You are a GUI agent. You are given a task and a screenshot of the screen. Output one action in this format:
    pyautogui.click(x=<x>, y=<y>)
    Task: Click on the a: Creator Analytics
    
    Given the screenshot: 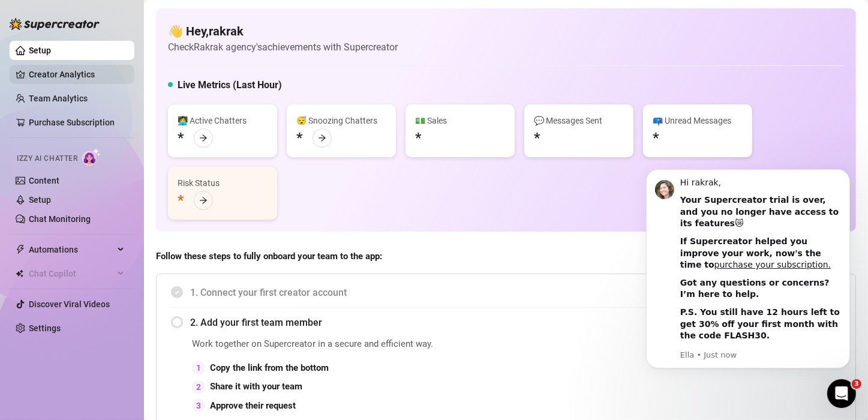 What is the action you would take?
    pyautogui.click(x=76, y=75)
    